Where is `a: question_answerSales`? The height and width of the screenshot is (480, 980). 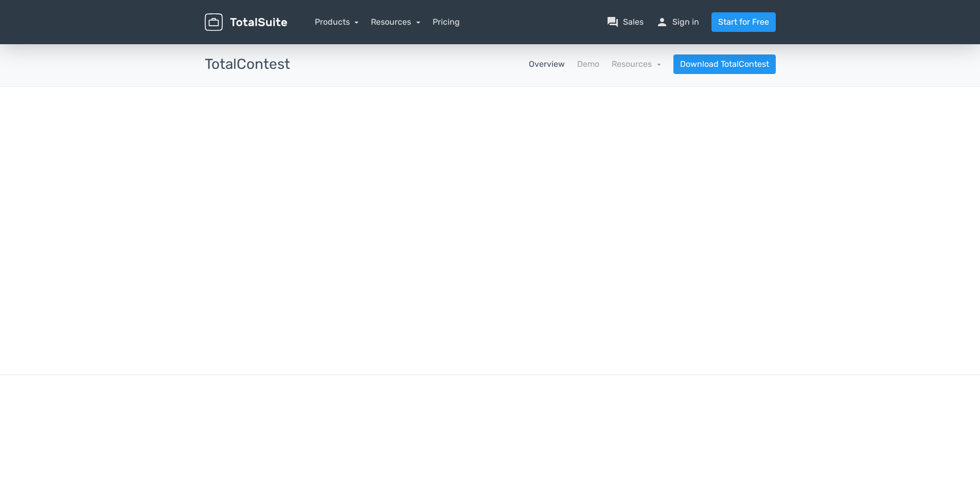
a: question_answerSales is located at coordinates (625, 22).